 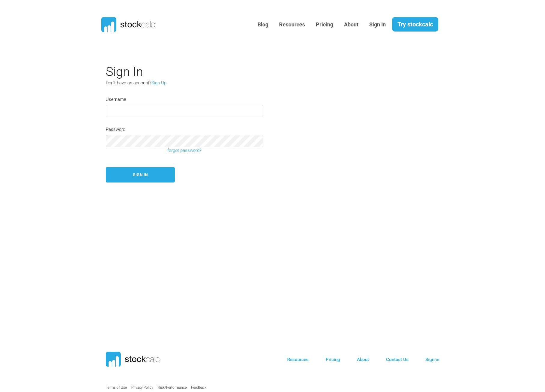 I want to click on a: Sign in, so click(x=432, y=360).